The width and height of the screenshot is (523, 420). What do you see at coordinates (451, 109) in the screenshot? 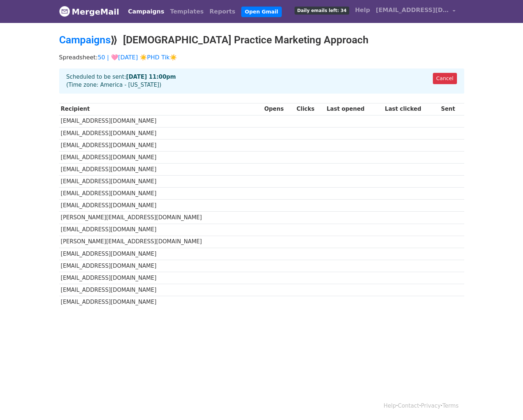
I see `th: Sent` at bounding box center [451, 109].